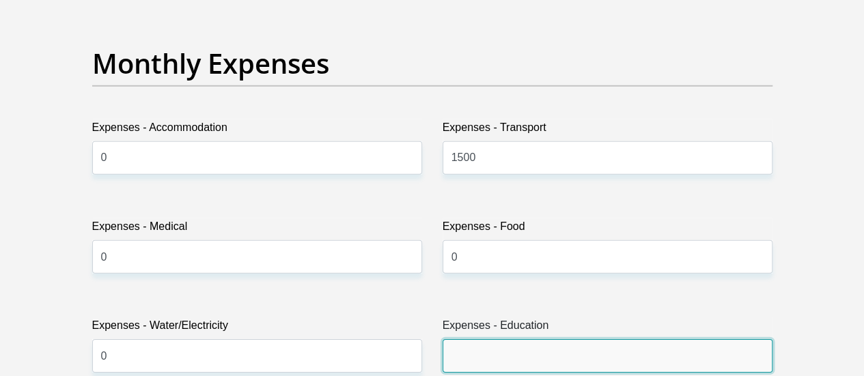 The height and width of the screenshot is (376, 864). I want to click on label: Expenses - Transport, so click(607, 130).